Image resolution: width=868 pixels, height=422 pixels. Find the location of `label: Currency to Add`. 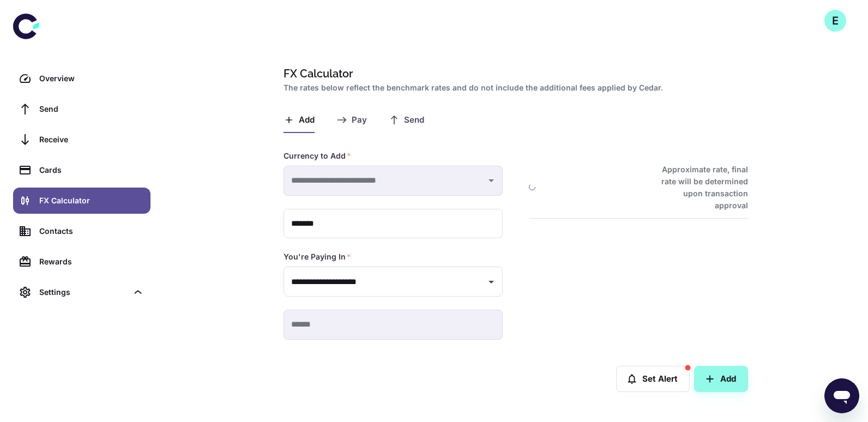

label: Currency to Add is located at coordinates (317, 156).